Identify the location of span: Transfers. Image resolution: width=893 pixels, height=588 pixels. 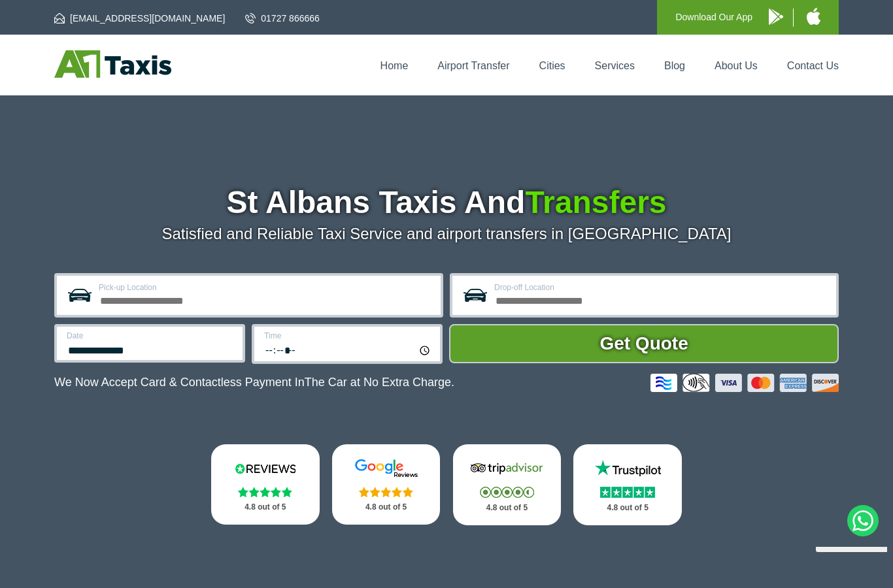
(596, 202).